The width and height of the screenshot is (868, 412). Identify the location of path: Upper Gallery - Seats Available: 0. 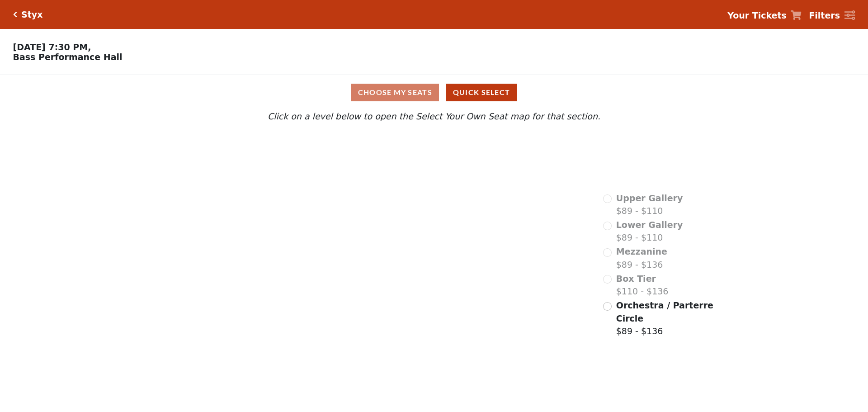
(303, 160).